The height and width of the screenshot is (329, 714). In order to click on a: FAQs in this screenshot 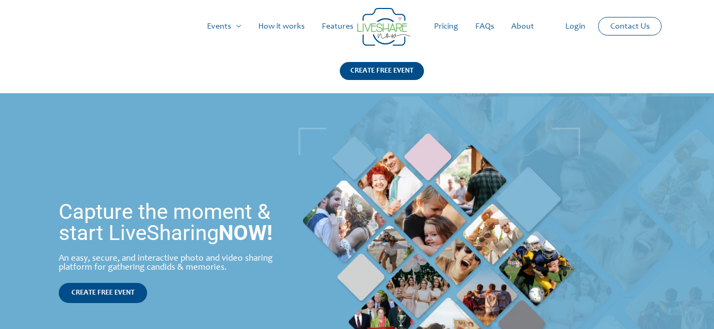, I will do `click(485, 26)`.